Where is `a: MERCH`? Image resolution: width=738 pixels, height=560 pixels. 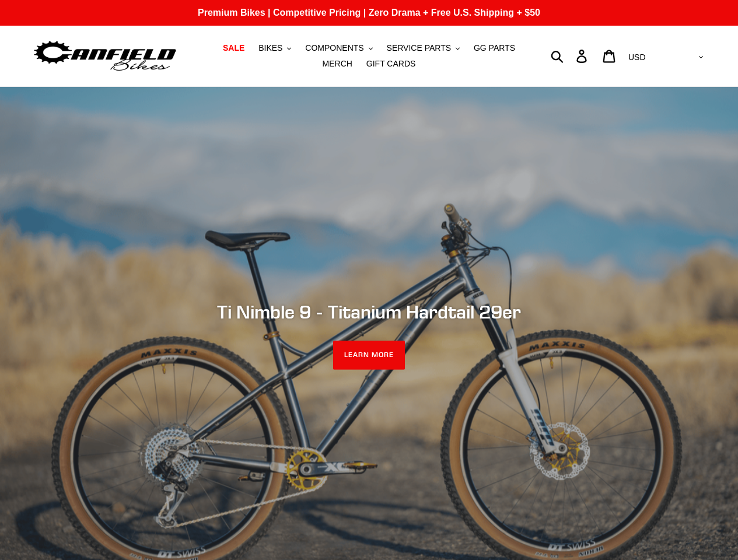 a: MERCH is located at coordinates (337, 63).